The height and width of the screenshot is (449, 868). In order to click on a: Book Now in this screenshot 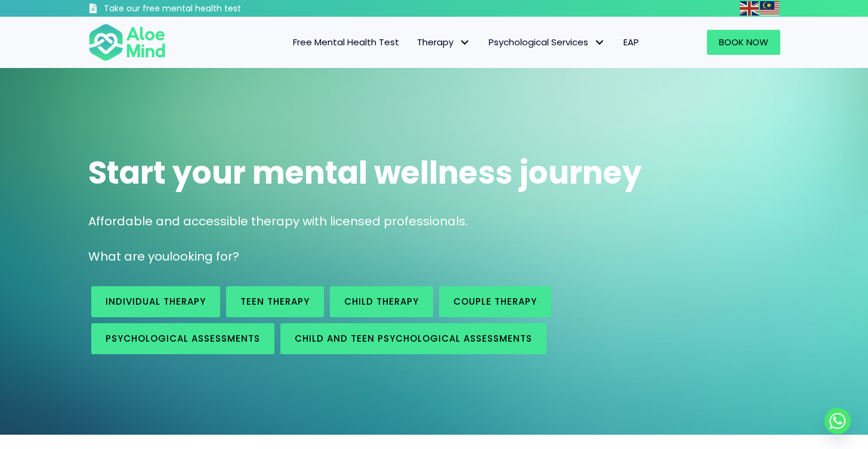, I will do `click(743, 43)`.